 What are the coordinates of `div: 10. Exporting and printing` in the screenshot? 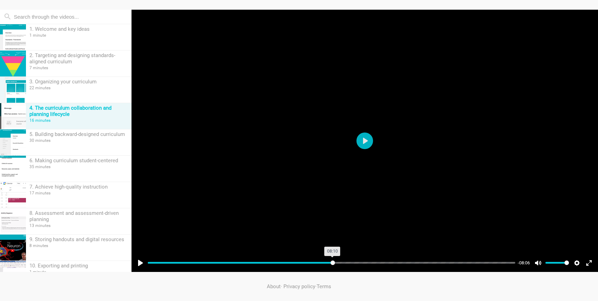 It's located at (79, 266).